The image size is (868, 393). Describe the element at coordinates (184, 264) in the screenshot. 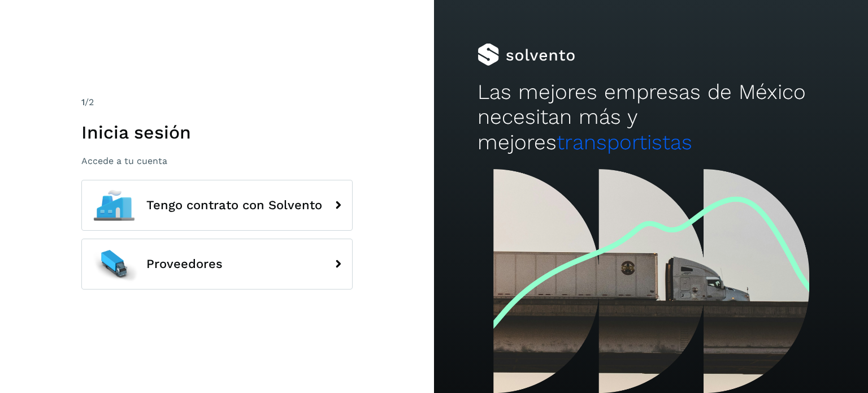

I see `span: Proveedores` at that location.